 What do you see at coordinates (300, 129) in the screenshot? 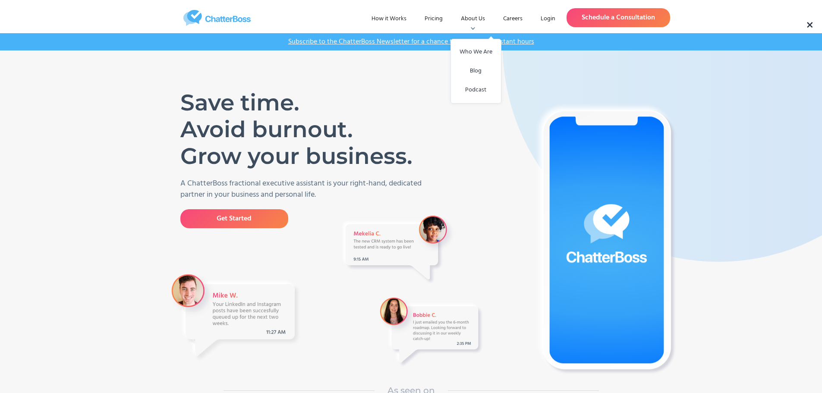
I see `h1: Save time. Avoid burnout. Grow your business.` at bounding box center [300, 129].